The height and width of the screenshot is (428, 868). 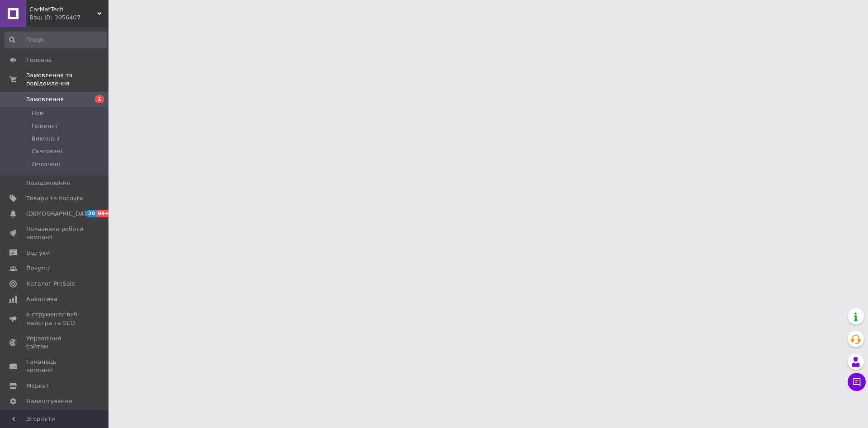 What do you see at coordinates (54, 343) in the screenshot?
I see `span: Управління сайтом` at bounding box center [54, 343].